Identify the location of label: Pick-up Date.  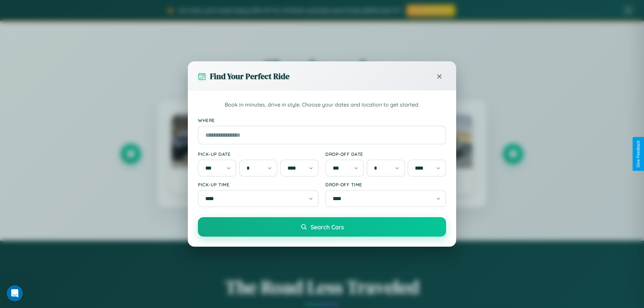
(259, 154).